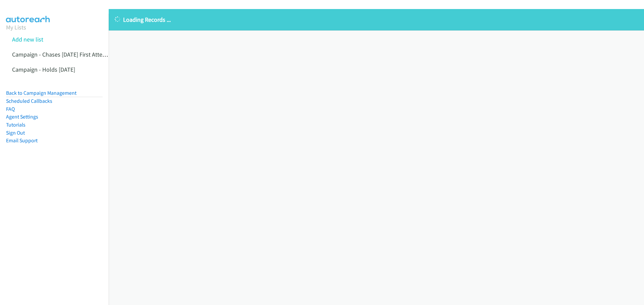 The image size is (644, 305). What do you see at coordinates (15, 133) in the screenshot?
I see `a: Sign Out` at bounding box center [15, 133].